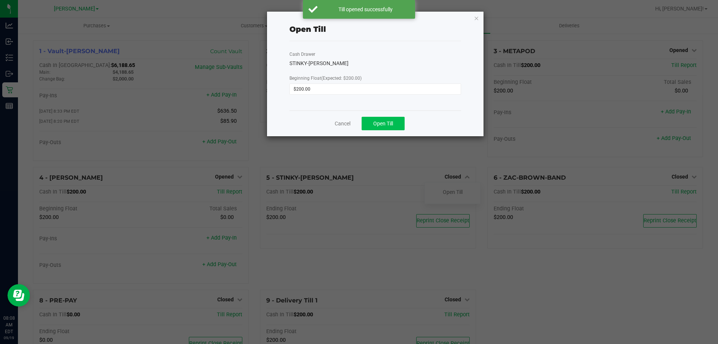  What do you see at coordinates (308, 29) in the screenshot?
I see `div: Open Till` at bounding box center [308, 29].